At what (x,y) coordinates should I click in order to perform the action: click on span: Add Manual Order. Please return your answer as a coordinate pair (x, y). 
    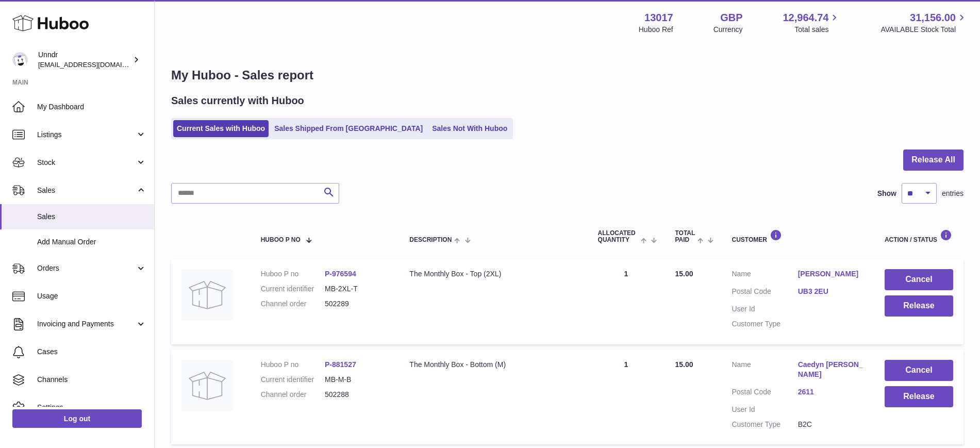
    Looking at the image, I should click on (92, 242).